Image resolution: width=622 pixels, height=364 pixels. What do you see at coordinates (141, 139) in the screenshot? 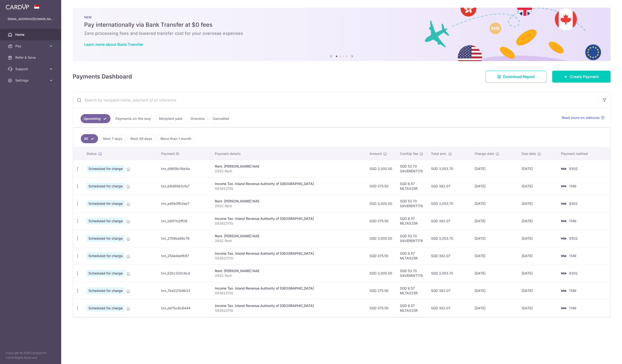
I see `a: Next 30 days` at bounding box center [141, 139].